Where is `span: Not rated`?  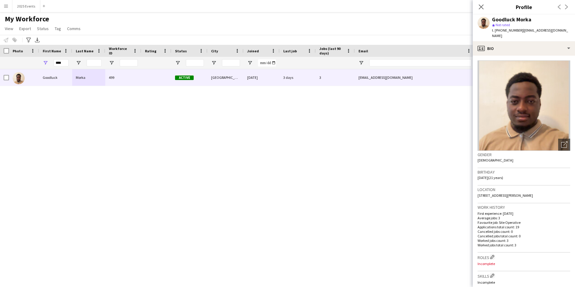 span: Not rated is located at coordinates (503, 25).